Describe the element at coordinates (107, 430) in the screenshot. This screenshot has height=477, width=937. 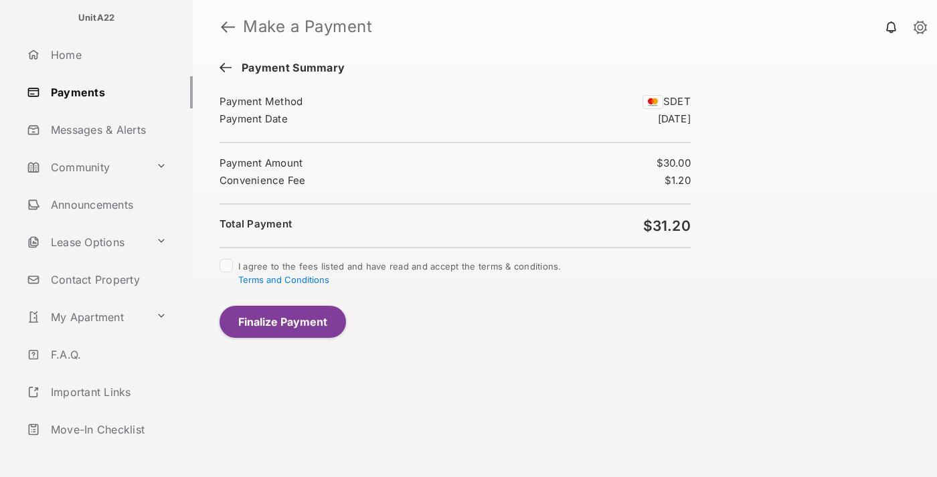
I see `a: Move-In Checklist` at that location.